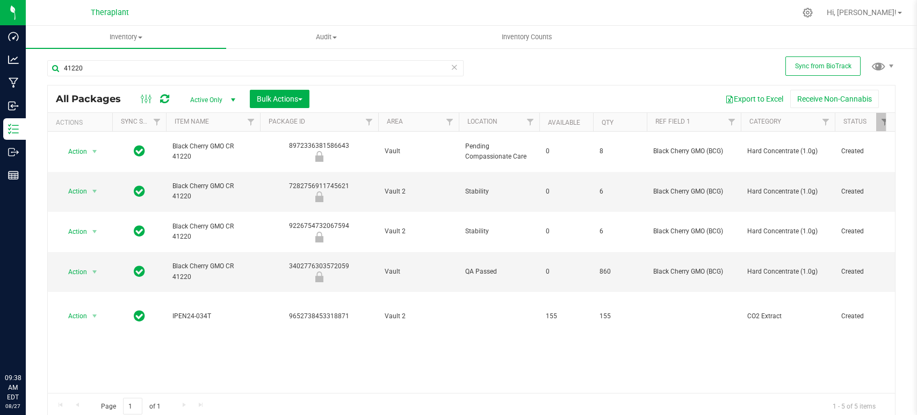  Describe the element at coordinates (564, 122) in the screenshot. I see `a: Available` at that location.